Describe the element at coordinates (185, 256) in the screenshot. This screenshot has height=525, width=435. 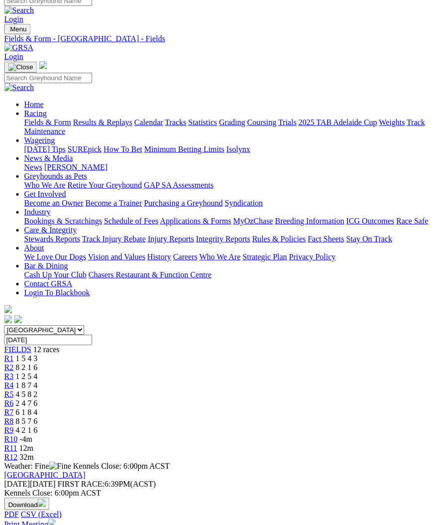
I see `a: Careers` at that location.